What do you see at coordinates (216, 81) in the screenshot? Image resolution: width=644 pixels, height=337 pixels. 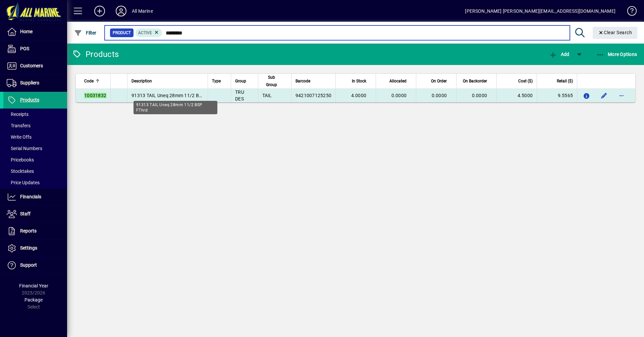 I see `span: Type` at bounding box center [216, 81].